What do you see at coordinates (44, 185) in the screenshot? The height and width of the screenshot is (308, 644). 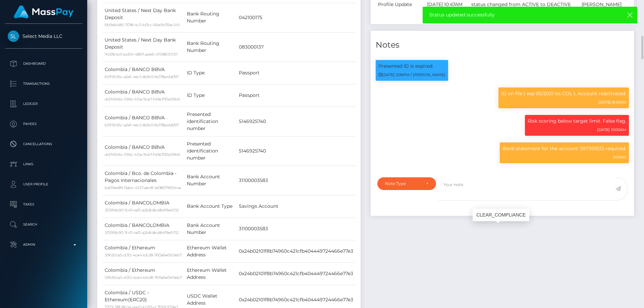 I see `a: User Profile` at bounding box center [44, 185].